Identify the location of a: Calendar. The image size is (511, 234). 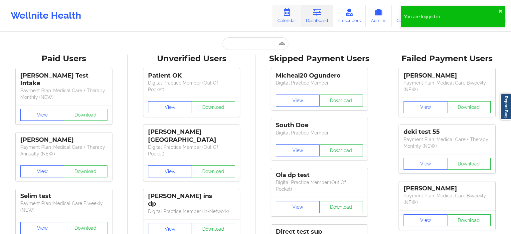
(287, 16).